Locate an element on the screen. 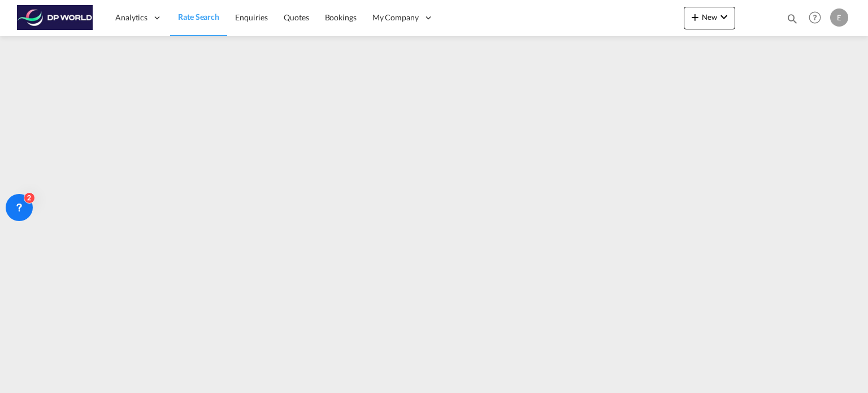  md-icon: icon-magnify is located at coordinates (792, 19).